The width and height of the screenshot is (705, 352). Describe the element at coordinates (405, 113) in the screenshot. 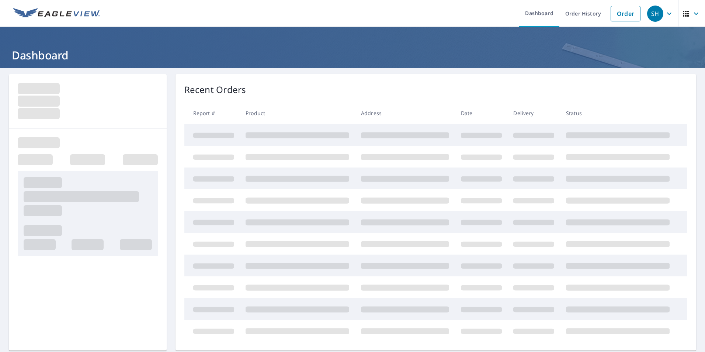

I see `th: Address` at that location.